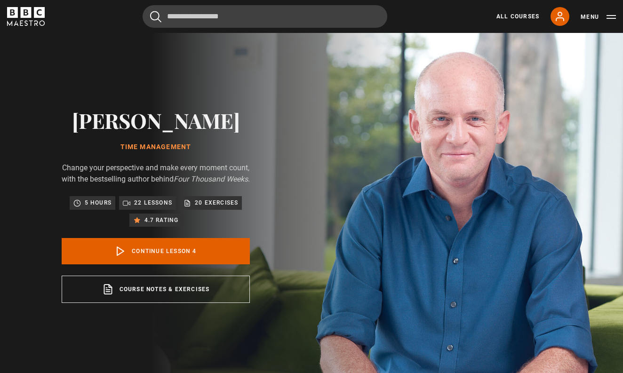 The height and width of the screenshot is (373, 623). I want to click on p: 20 exercises, so click(216, 203).